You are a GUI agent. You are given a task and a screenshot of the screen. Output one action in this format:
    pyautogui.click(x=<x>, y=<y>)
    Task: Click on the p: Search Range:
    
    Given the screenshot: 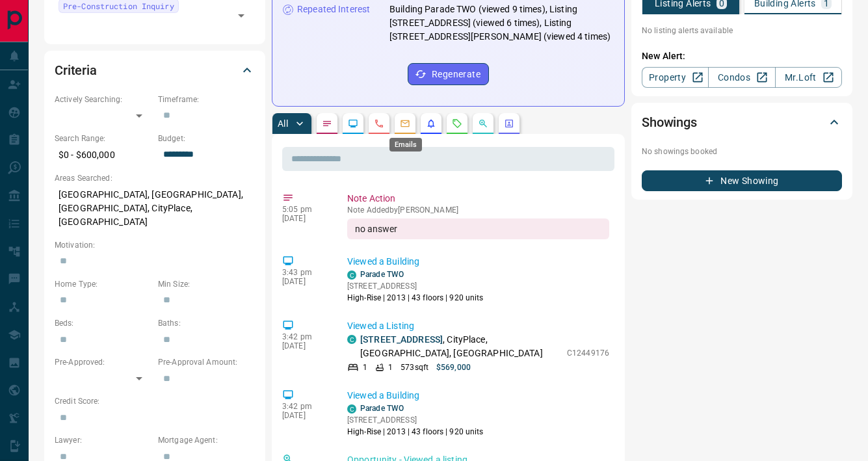 What is the action you would take?
    pyautogui.click(x=103, y=138)
    